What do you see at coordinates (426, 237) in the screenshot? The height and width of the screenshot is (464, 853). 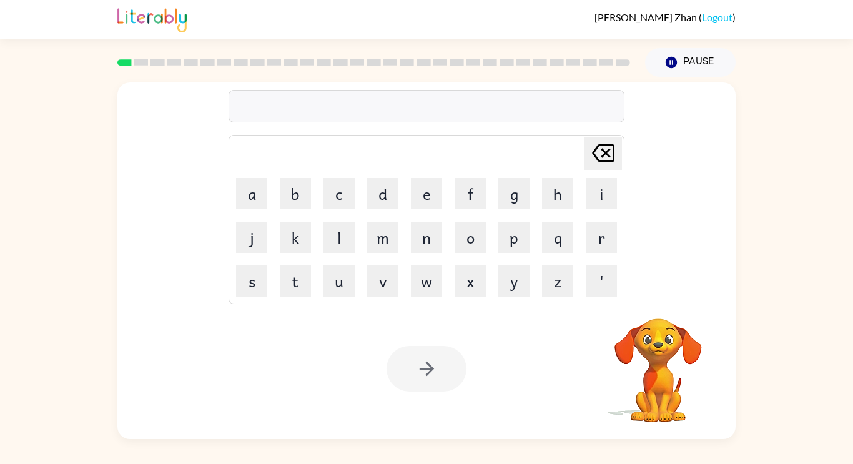 I see `button: n` at bounding box center [426, 237].